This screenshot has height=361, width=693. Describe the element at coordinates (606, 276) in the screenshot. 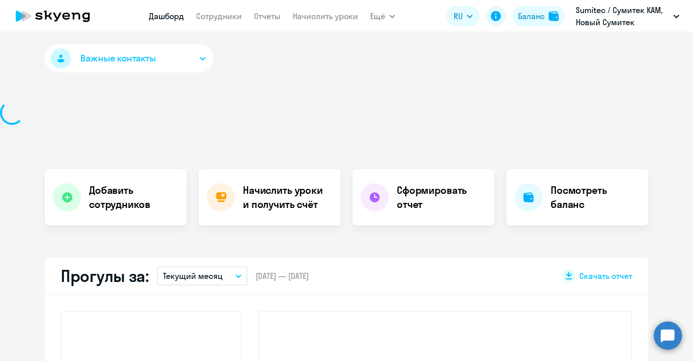

I see `span: Скачать отчет` at that location.